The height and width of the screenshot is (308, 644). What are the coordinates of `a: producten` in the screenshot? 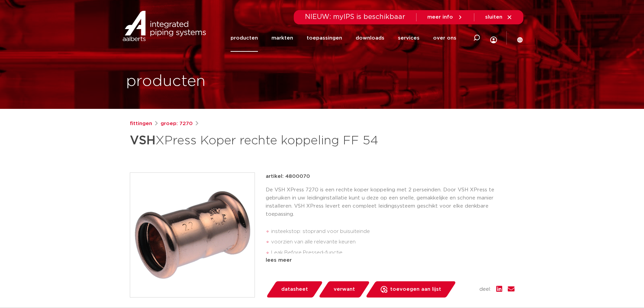 It's located at (244, 38).